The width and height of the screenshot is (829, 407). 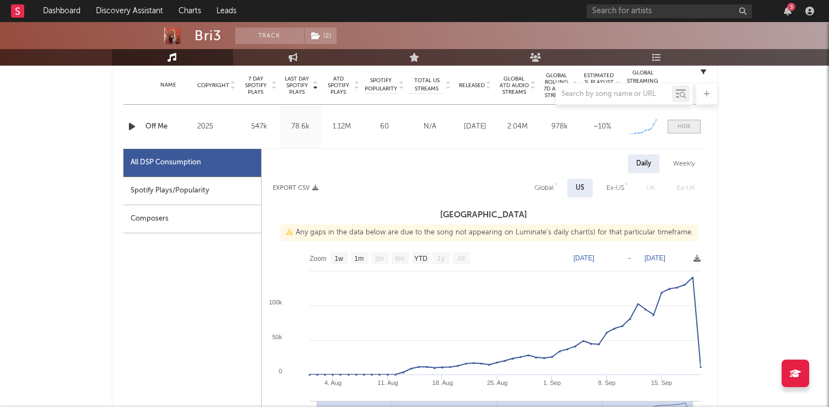 I want to click on div: Spotify Plays/Popularity, so click(x=192, y=191).